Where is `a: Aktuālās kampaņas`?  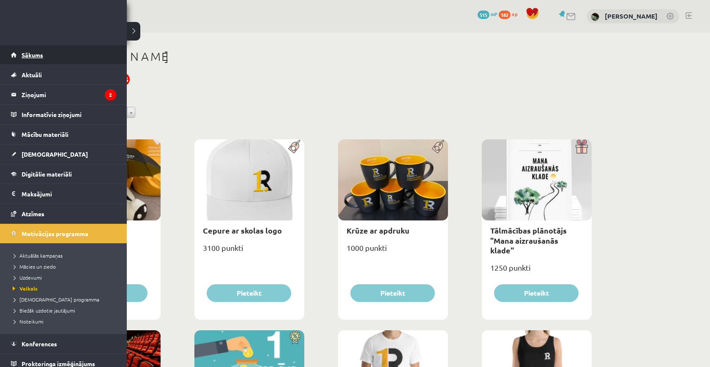
a: Aktuālās kampaņas is located at coordinates (64, 256).